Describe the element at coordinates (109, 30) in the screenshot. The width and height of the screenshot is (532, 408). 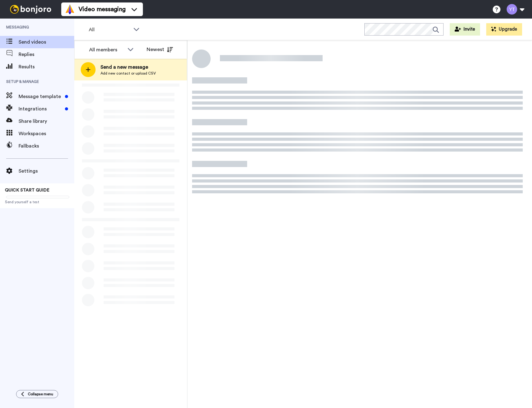
I see `span: All` at that location.